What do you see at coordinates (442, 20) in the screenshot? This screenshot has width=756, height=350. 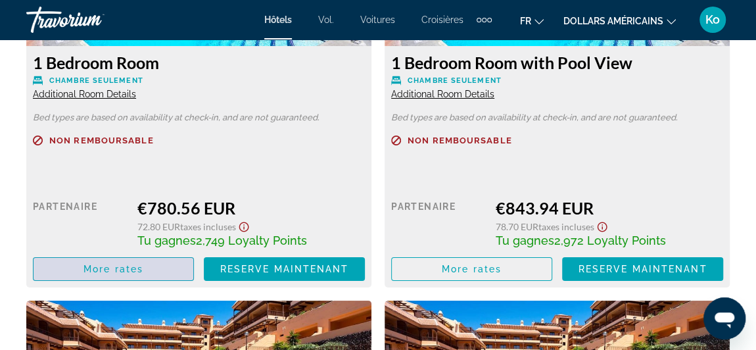 I see `font: Croisières` at bounding box center [442, 20].